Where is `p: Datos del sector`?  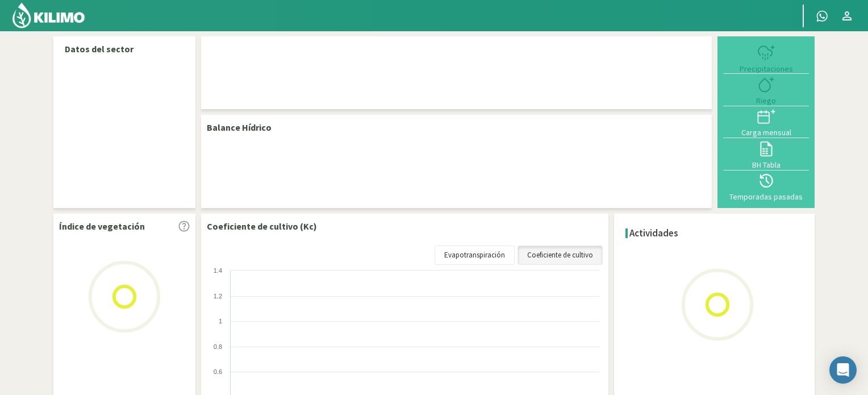
p: Datos del sector is located at coordinates (125, 49).